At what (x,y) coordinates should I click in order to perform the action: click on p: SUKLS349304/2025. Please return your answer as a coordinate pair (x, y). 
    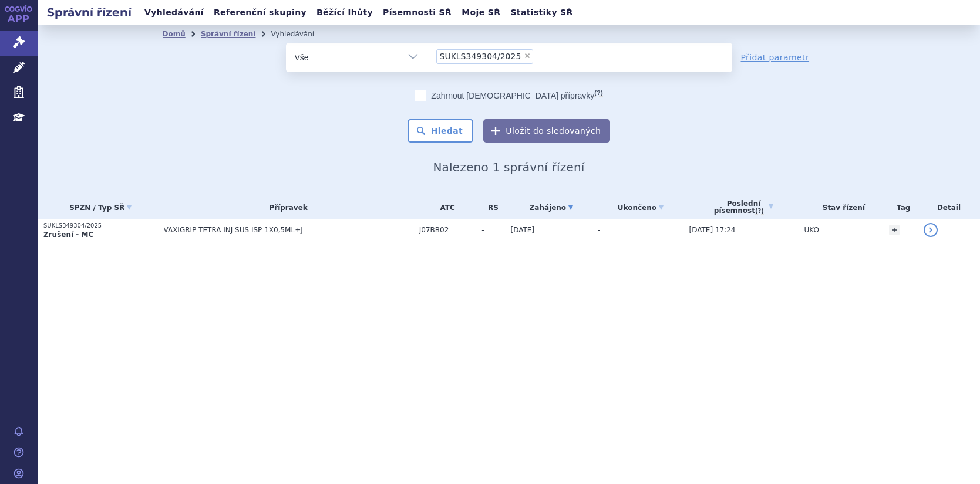
    Looking at the image, I should click on (100, 226).